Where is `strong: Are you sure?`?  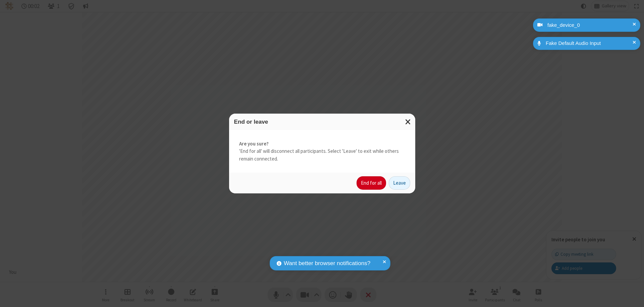
strong: Are you sure? is located at coordinates (322, 144).